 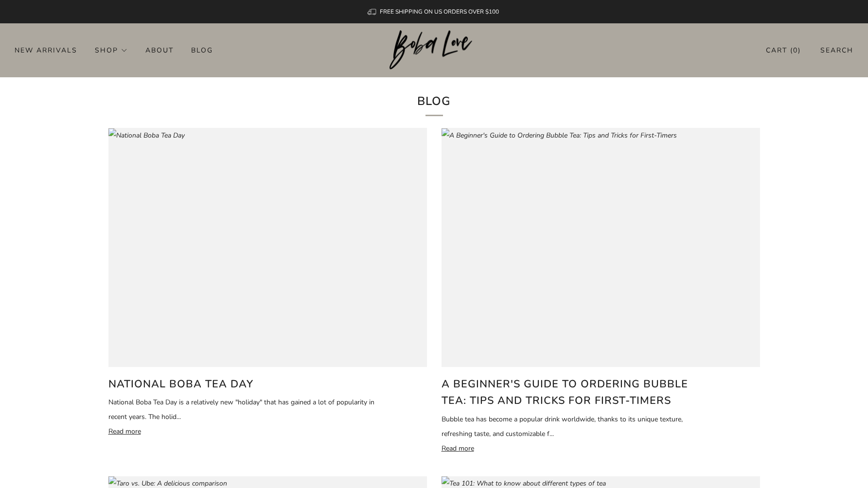 I want to click on div: Bubble tea has become a popular drink worldwide, thanks to its unique texture, refreshing taste, ..., so click(x=577, y=427).